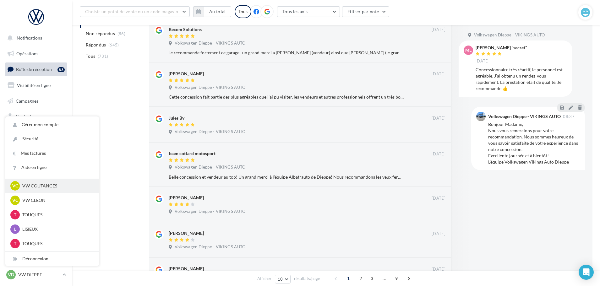 The width and height of the screenshot is (600, 286). I want to click on span: (86), so click(121, 34).